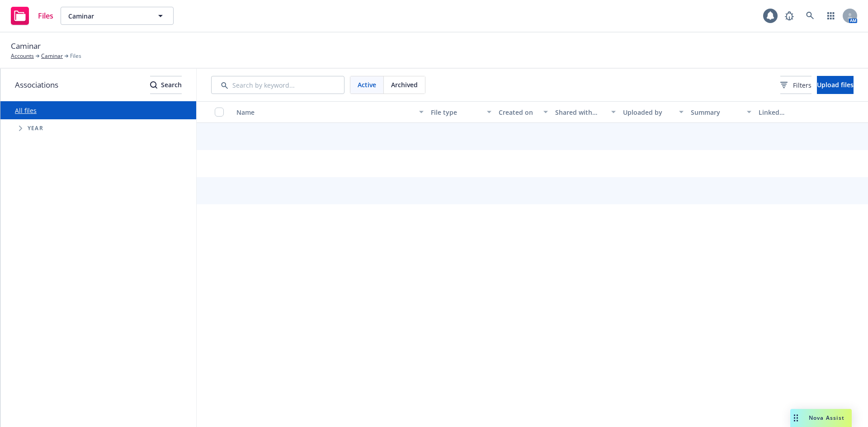  What do you see at coordinates (26, 110) in the screenshot?
I see `a: All files` at bounding box center [26, 110].